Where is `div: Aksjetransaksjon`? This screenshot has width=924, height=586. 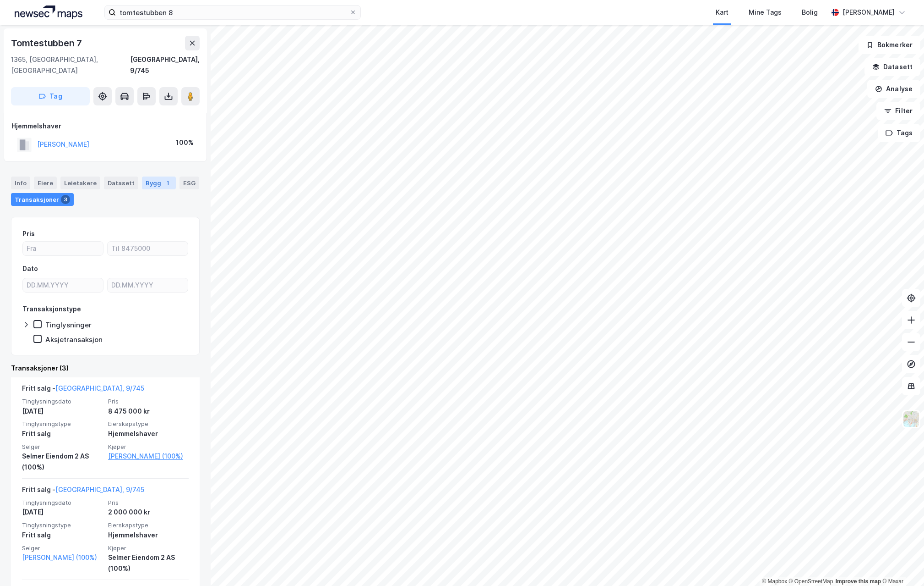
div: Aksjetransaksjon is located at coordinates (74, 339).